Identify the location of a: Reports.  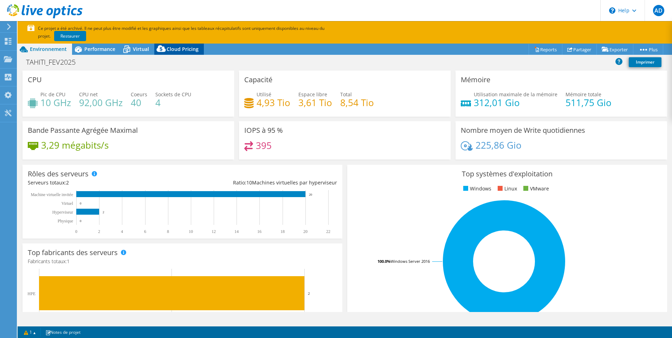
(546, 49).